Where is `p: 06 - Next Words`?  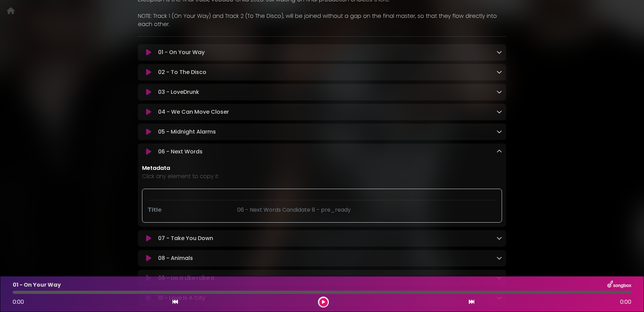
p: 06 - Next Words is located at coordinates (180, 151).